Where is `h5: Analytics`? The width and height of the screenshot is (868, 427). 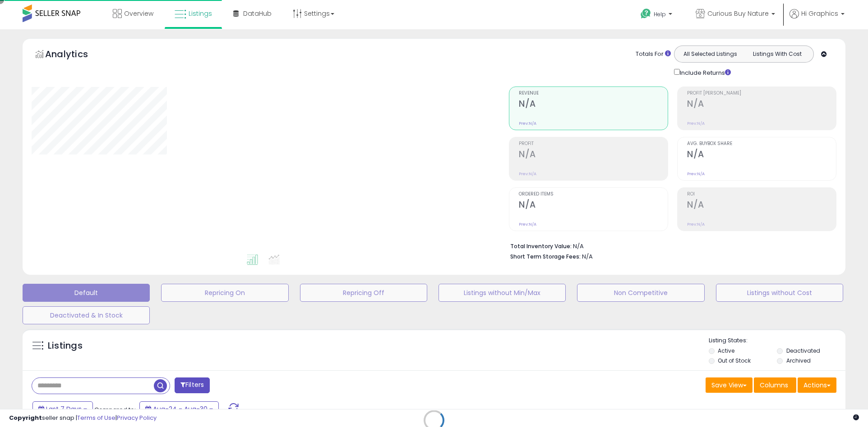 h5: Analytics is located at coordinates (75, 55).